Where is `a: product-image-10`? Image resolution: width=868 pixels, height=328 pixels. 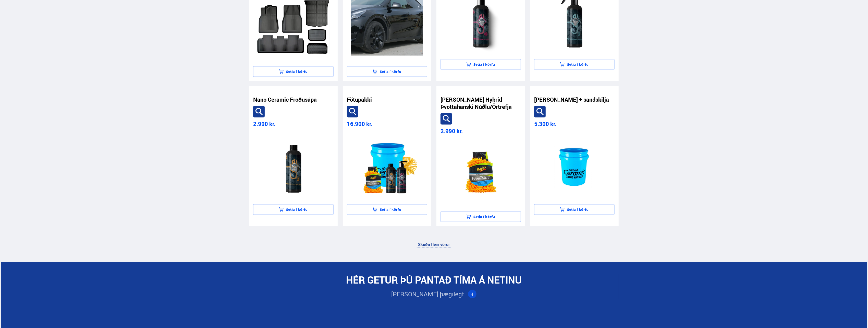 a: product-image-10 is located at coordinates (481, 174).